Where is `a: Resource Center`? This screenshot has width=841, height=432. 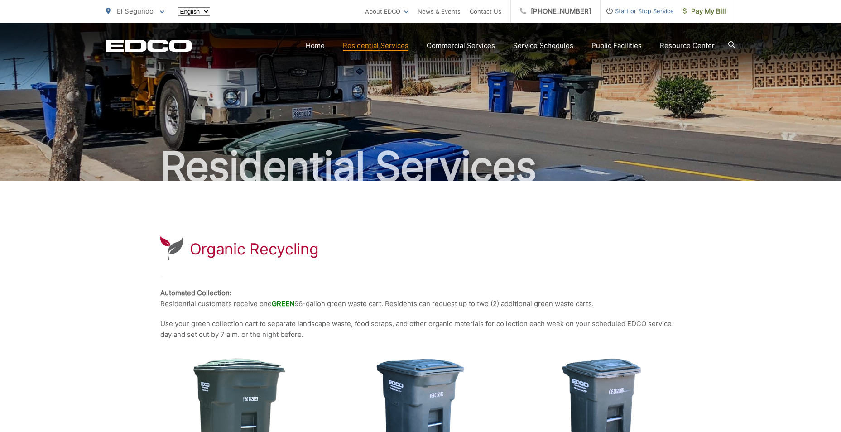 a: Resource Center is located at coordinates (687, 46).